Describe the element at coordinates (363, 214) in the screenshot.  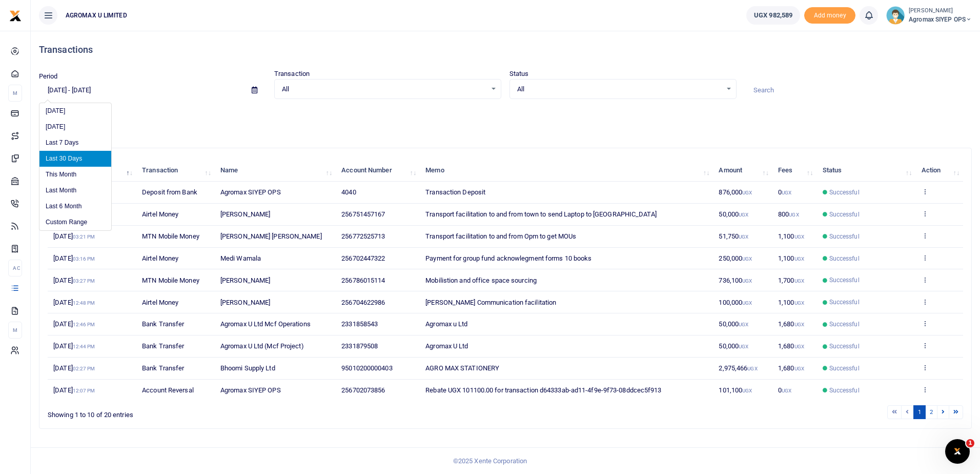
I see `span: 256751457167` at that location.